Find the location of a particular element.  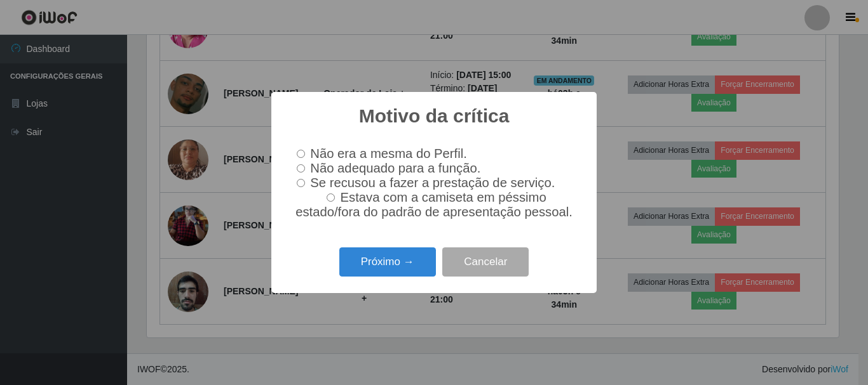

h2: Motivo da crítica is located at coordinates (434, 117).